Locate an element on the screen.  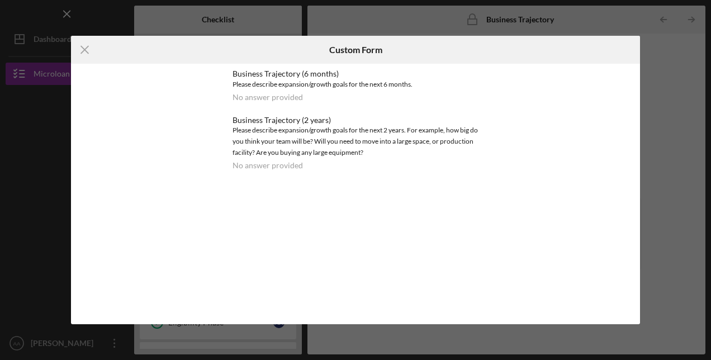
div: Business Trajectory (2 years) is located at coordinates (355, 120).